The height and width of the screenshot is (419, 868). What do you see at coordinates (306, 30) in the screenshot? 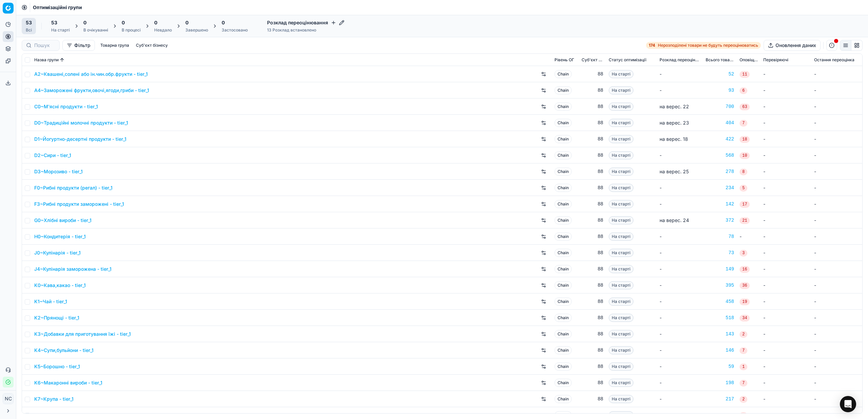
I see `div: 13 Розклад встановлено` at bounding box center [306, 30].